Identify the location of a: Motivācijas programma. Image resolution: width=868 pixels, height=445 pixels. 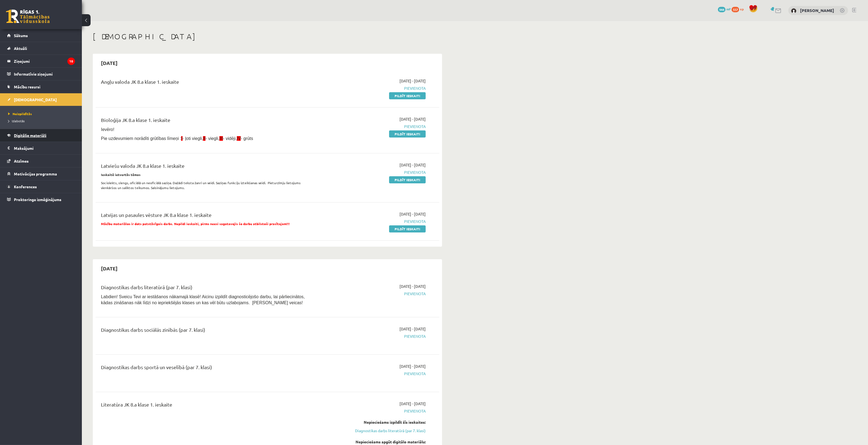
(41, 174).